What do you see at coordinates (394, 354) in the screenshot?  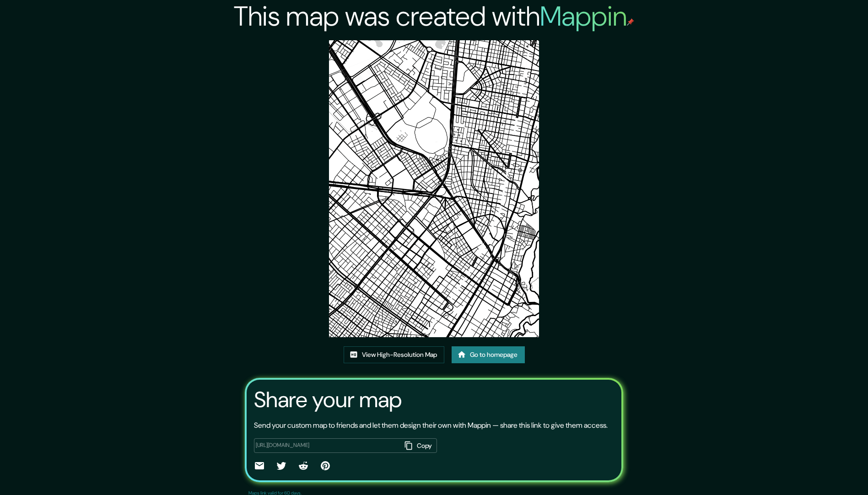 I see `a: View High-Resolution Map` at bounding box center [394, 354].